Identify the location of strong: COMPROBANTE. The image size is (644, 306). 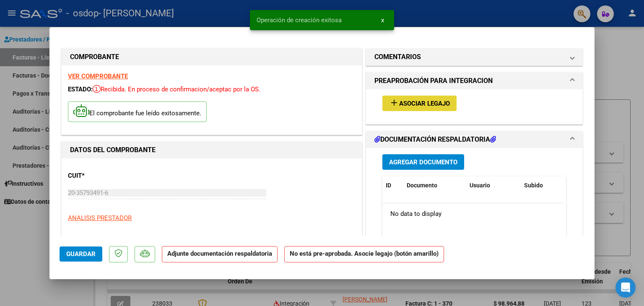
(94, 56).